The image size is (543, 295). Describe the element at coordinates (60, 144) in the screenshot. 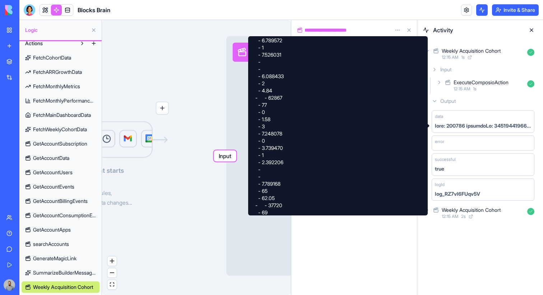

I see `span: GetAccountSubscription` at that location.